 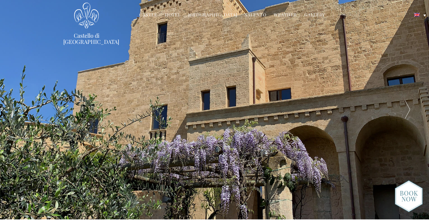 What do you see at coordinates (86, 15) in the screenshot?
I see `img: Castello di Ugento` at bounding box center [86, 15].